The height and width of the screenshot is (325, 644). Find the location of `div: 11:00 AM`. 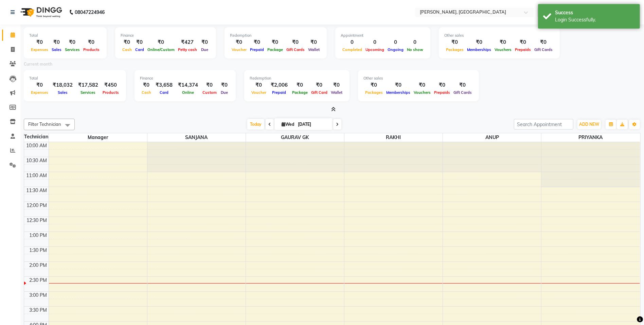

div: 11:00 AM is located at coordinates (37, 175).